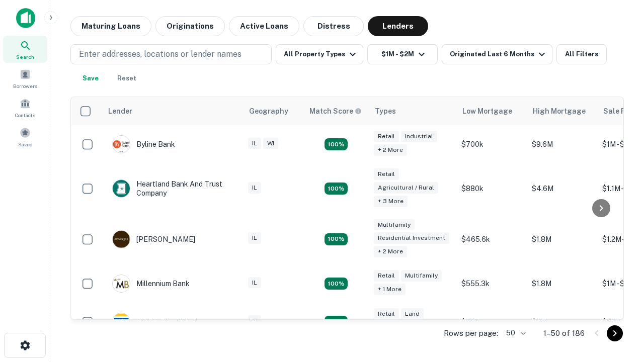 The width and height of the screenshot is (644, 362). I want to click on div: Heartland Bank And Trust Company, so click(172, 189).